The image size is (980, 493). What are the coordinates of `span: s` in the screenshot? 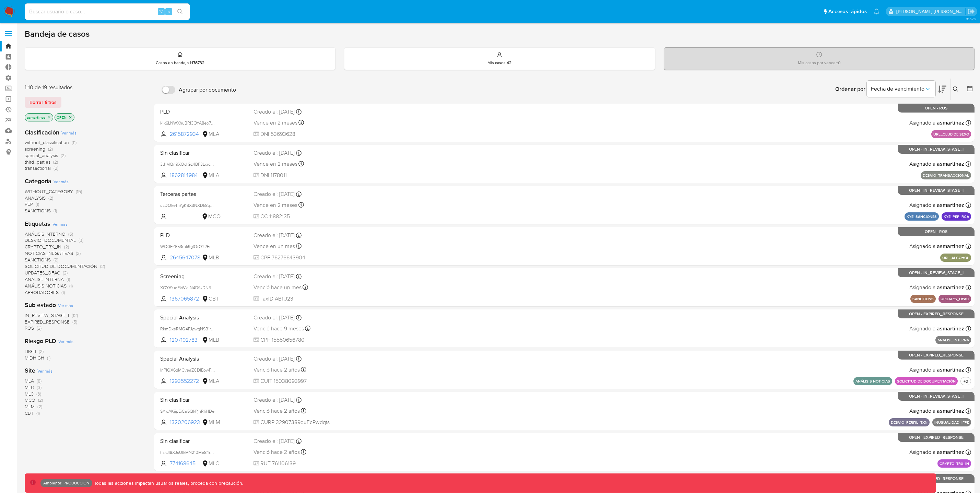 It's located at (169, 12).